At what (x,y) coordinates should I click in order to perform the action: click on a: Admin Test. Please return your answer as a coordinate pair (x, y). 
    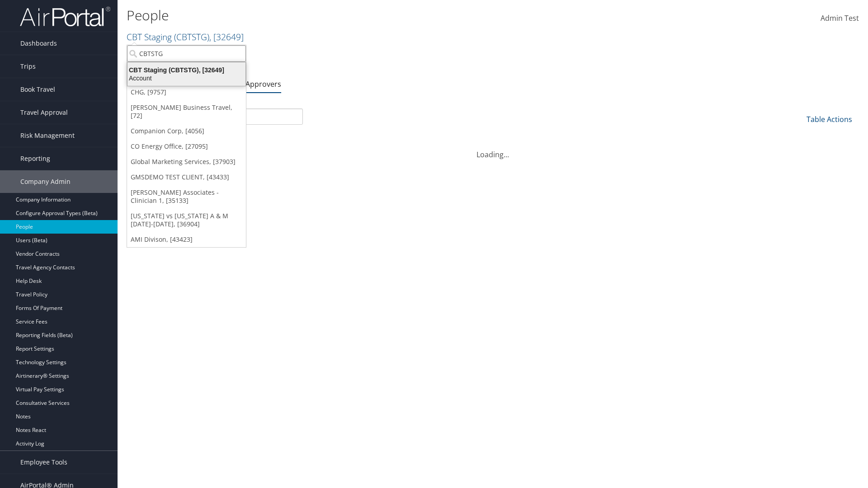
    Looking at the image, I should click on (839, 19).